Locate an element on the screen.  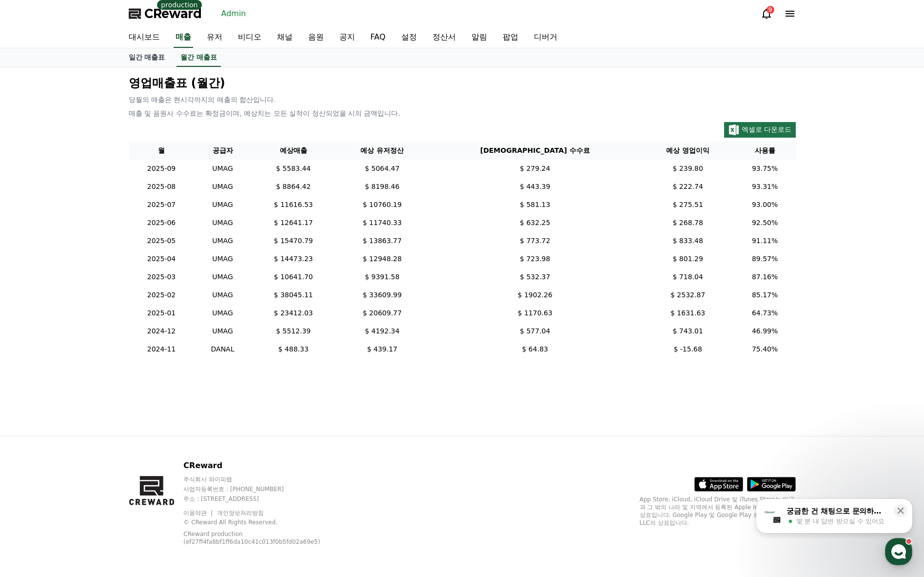
td: DANAL is located at coordinates (222, 349).